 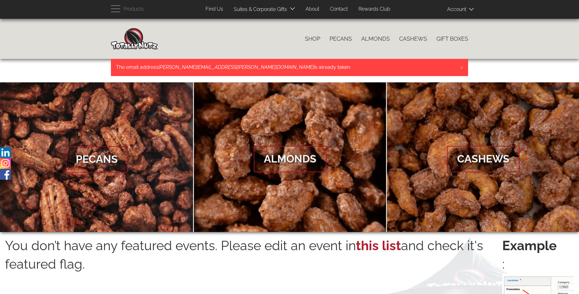 I want to click on span: Products, so click(x=134, y=9).